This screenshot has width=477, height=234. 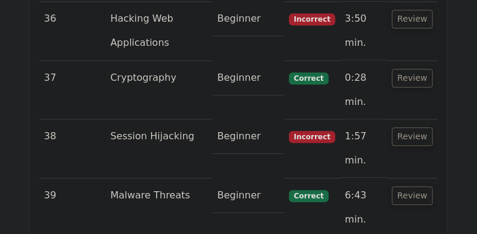 What do you see at coordinates (159, 31) in the screenshot?
I see `td: Hacking Web Applications` at bounding box center [159, 31].